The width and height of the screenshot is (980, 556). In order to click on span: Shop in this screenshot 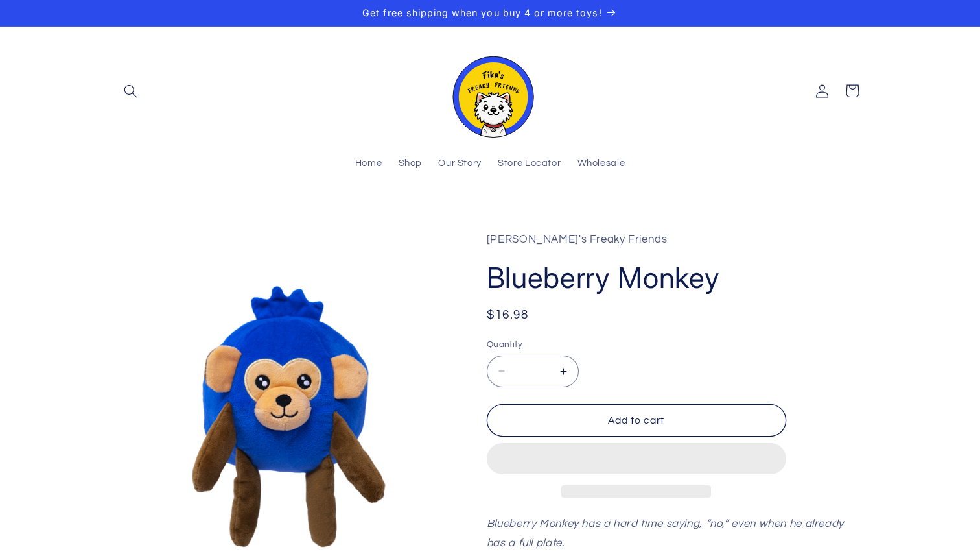, I will do `click(410, 163)`.